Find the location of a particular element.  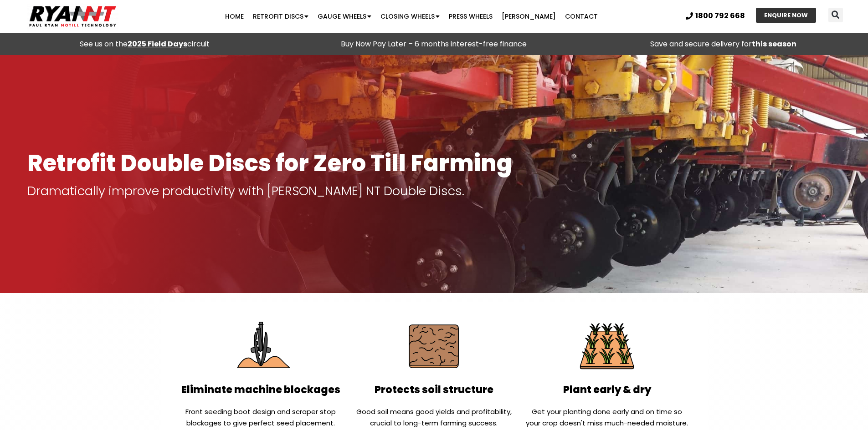

h2: Eliminate machine blockages is located at coordinates (261, 390).